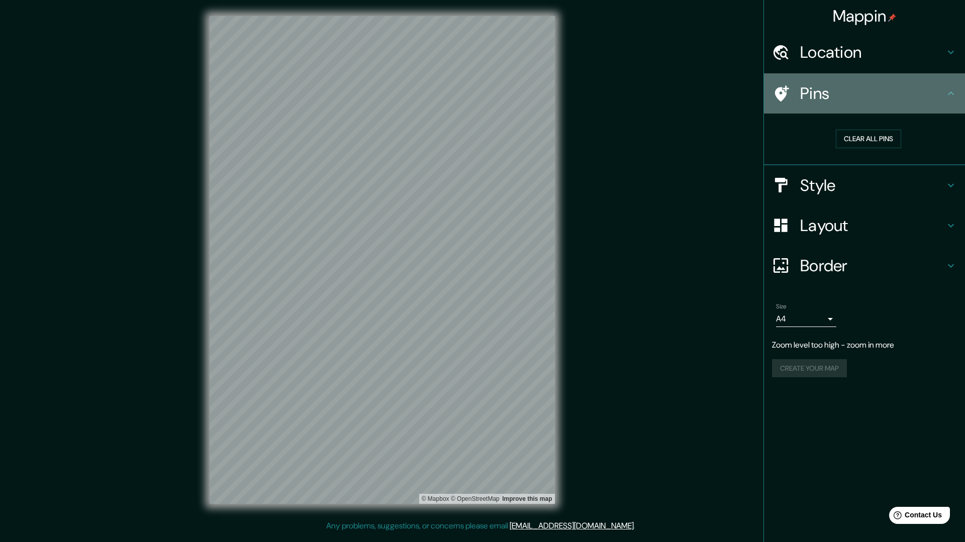 The width and height of the screenshot is (965, 542). Describe the element at coordinates (864, 266) in the screenshot. I see `div: Border` at that location.